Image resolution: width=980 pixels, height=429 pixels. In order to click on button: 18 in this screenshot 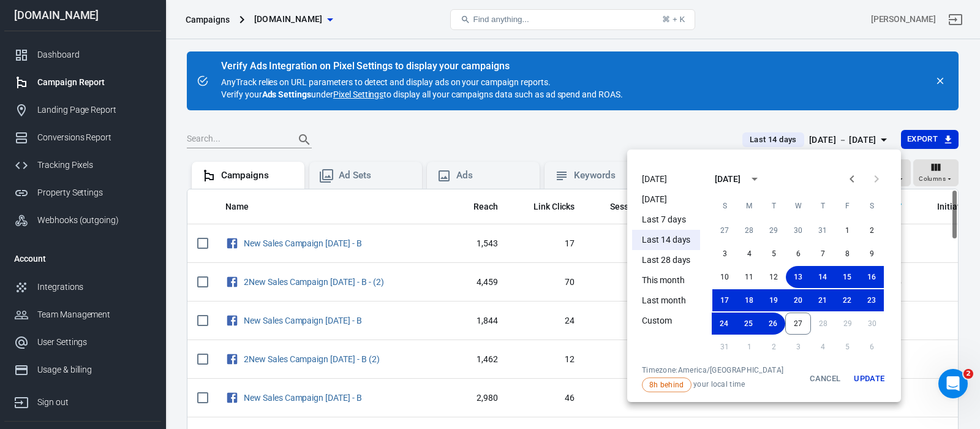, I will do `click(749, 300)`.